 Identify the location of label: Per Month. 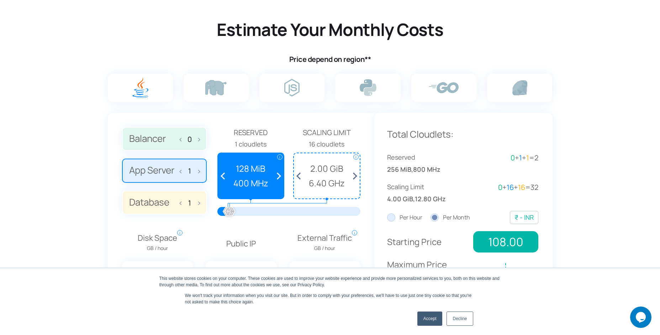
(450, 218).